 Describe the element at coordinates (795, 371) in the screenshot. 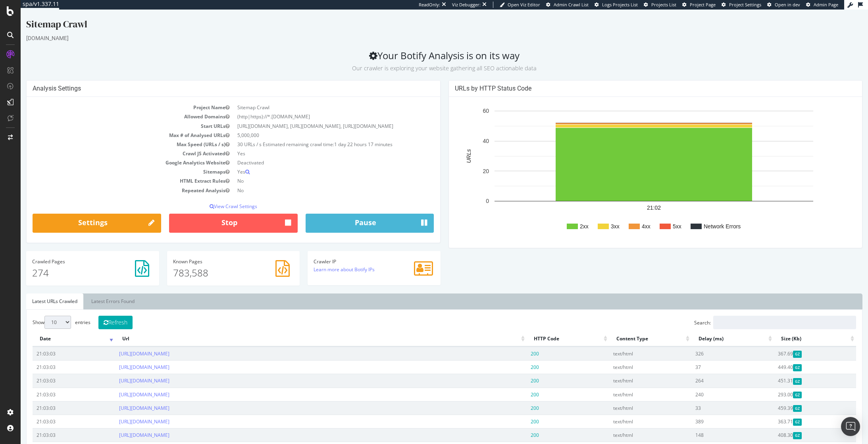

I see `td: 451.31` at that location.